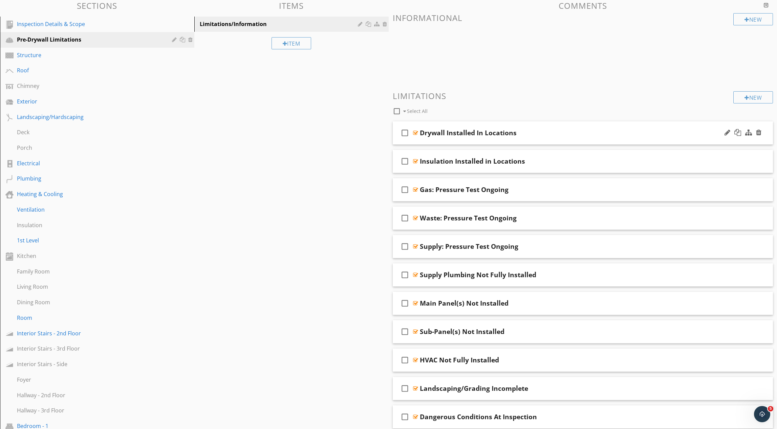  I want to click on div: Hallway - 3rd Floor, so click(89, 411).